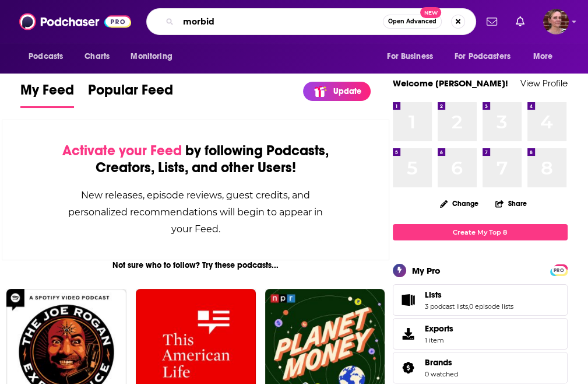 Image resolution: width=588 pixels, height=384 pixels. What do you see at coordinates (544, 83) in the screenshot?
I see `a: View Profile` at bounding box center [544, 83].